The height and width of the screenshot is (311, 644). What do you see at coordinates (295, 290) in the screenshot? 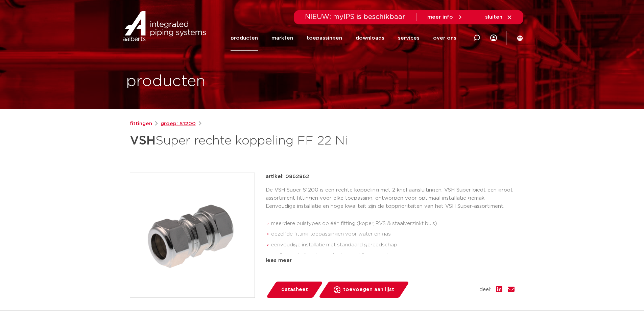
I see `a: datasheet` at bounding box center [295, 290].